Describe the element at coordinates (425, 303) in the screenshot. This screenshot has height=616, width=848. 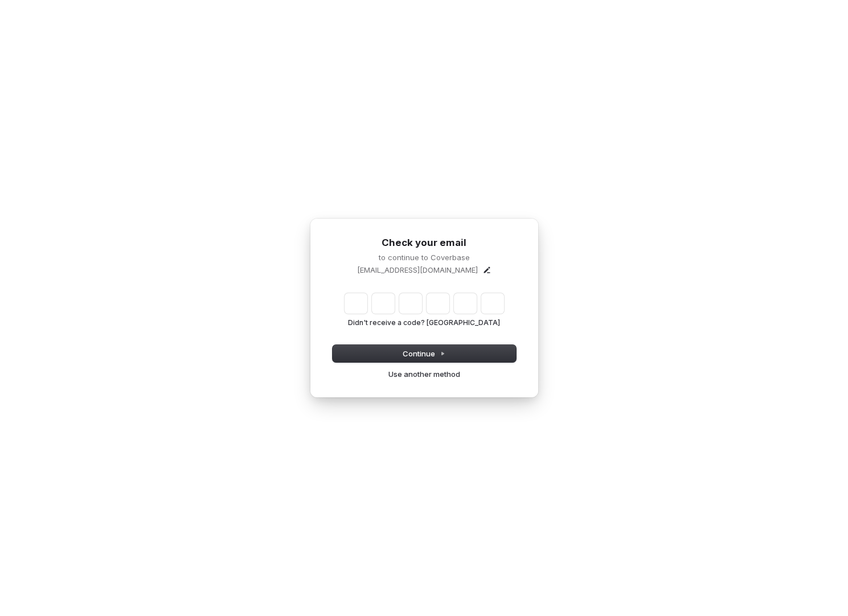
I see `input: Enter verification code` at that location.